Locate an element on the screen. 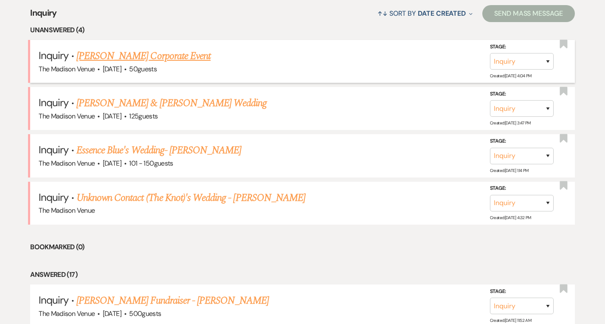  li: Answered (17) is located at coordinates (302, 275).